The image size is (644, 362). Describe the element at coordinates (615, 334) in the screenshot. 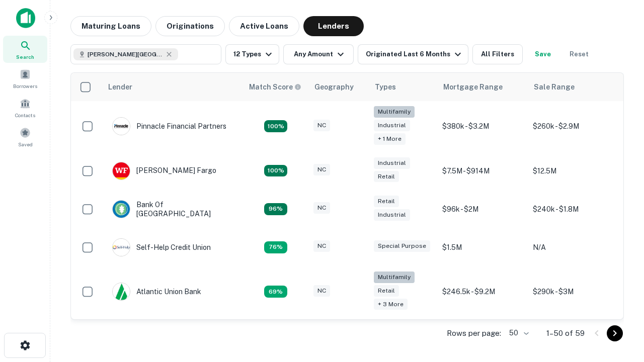

I see `button: Go to next page` at that location.